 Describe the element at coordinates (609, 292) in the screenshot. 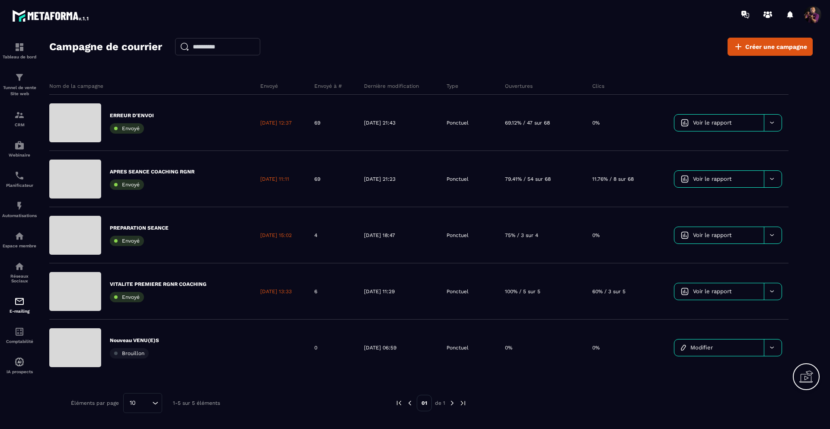

I see `p: 60% / 3 sur 5` at that location.